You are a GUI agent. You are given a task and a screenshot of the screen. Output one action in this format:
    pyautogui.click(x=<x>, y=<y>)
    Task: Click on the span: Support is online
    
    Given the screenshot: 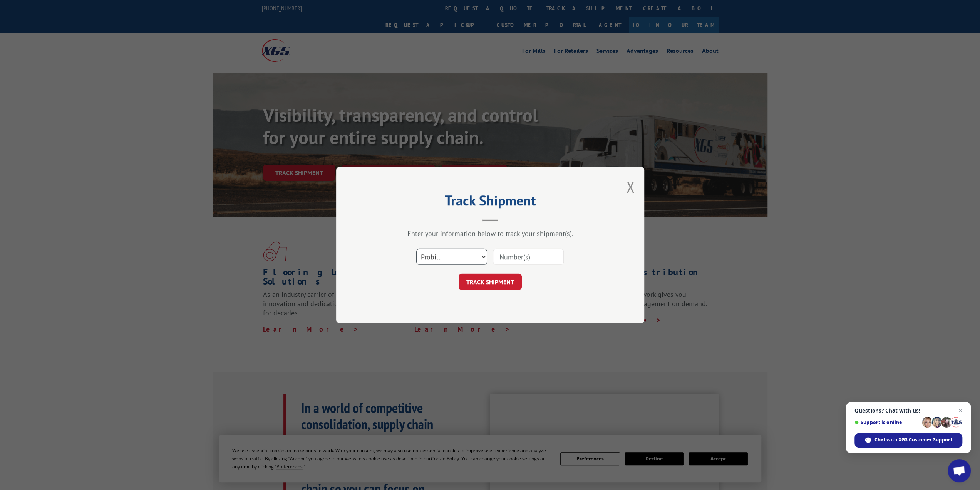 What is the action you would take?
    pyautogui.click(x=887, y=422)
    